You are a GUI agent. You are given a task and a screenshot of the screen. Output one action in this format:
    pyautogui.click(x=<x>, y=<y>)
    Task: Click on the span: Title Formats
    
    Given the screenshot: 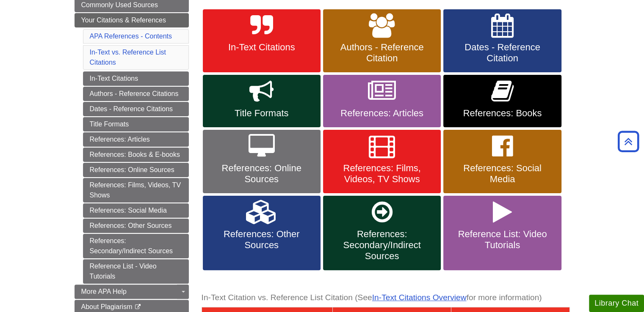 What is the action you would take?
    pyautogui.click(x=262, y=113)
    